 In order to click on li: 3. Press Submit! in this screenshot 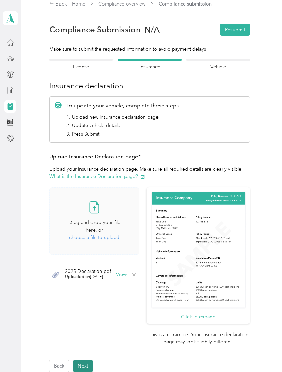, I will do `click(124, 134)`.